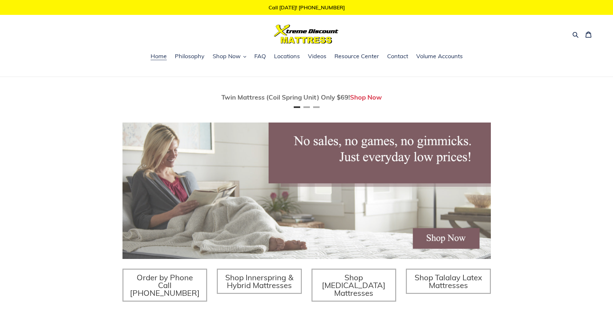 The height and width of the screenshot is (311, 613). What do you see at coordinates (226, 56) in the screenshot?
I see `span: Shop Now` at bounding box center [226, 56].